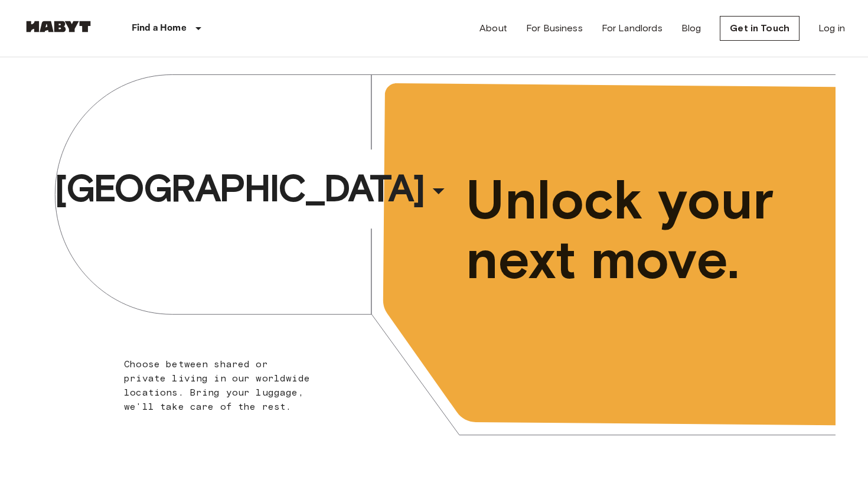 This screenshot has height=496, width=868. What do you see at coordinates (760, 29) in the screenshot?
I see `a: Get in Touch` at bounding box center [760, 29].